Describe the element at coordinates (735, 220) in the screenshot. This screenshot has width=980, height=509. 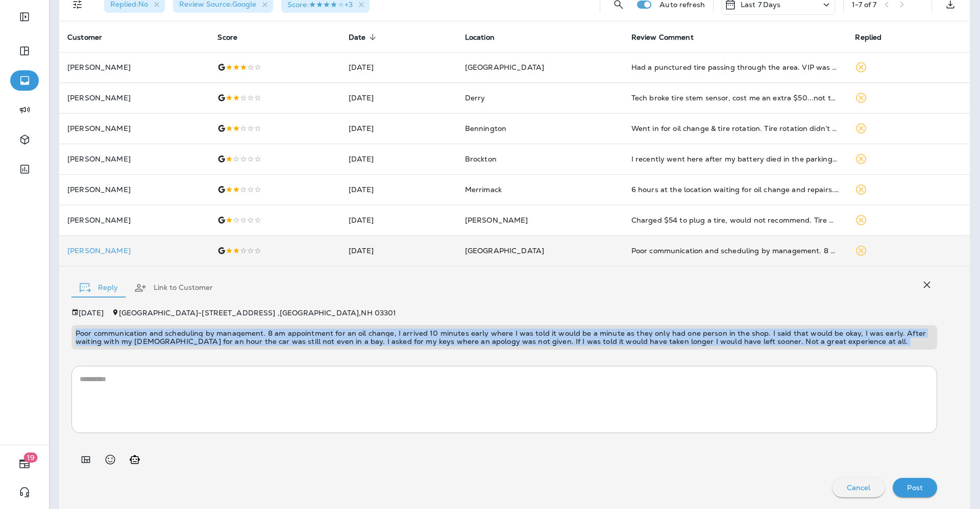
I see `div: Charged $54 to plug a tire, would not recommend. Tire was dropped off in morning, stopped by at 5...` at that location.